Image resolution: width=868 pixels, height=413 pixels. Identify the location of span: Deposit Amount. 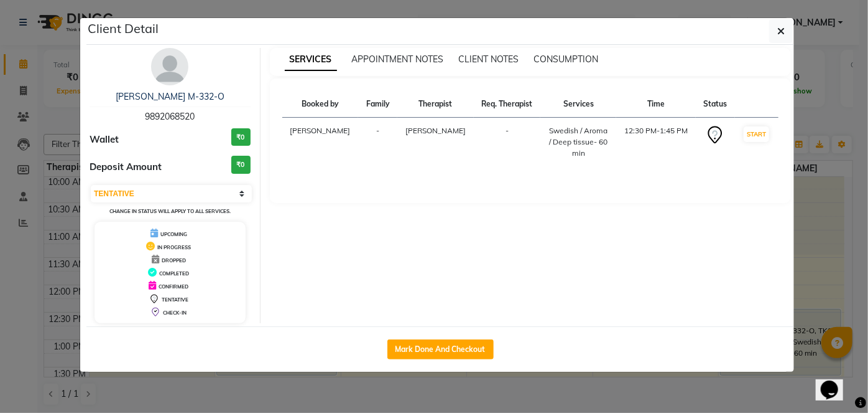
(126, 167).